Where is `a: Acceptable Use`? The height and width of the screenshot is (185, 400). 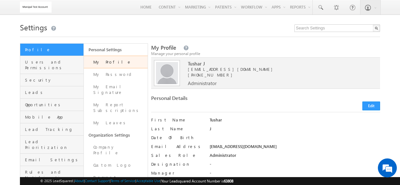
a: Acceptable Use is located at coordinates (148, 181).